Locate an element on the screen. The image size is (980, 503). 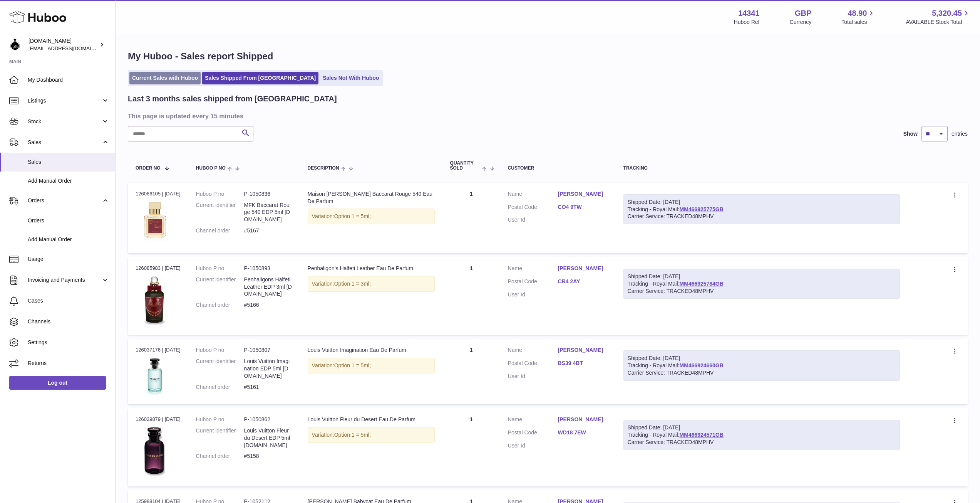
a: MM466925775GB is located at coordinates (701, 209).